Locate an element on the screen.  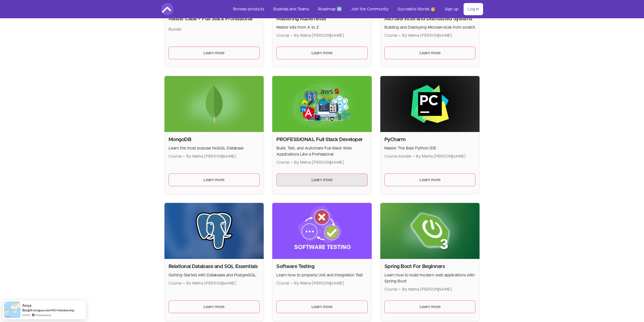
img: Product image for PROFESSIONAL Full Stack Developer is located at coordinates (322, 104).